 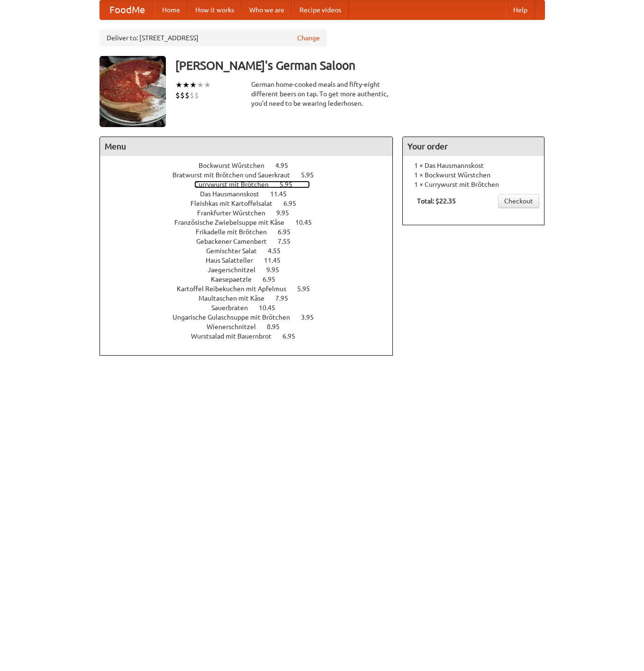 I want to click on a: Französische Zwiebelsuppe mit Käse 10.45, so click(x=252, y=222).